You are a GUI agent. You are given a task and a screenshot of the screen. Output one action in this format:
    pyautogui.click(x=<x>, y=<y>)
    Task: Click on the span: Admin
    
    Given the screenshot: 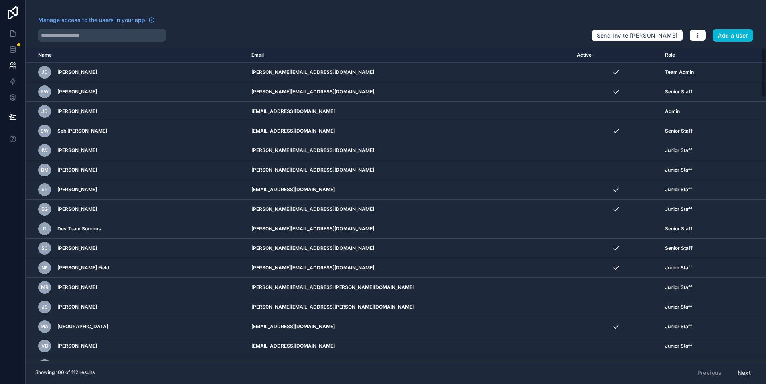 What is the action you would take?
    pyautogui.click(x=672, y=111)
    